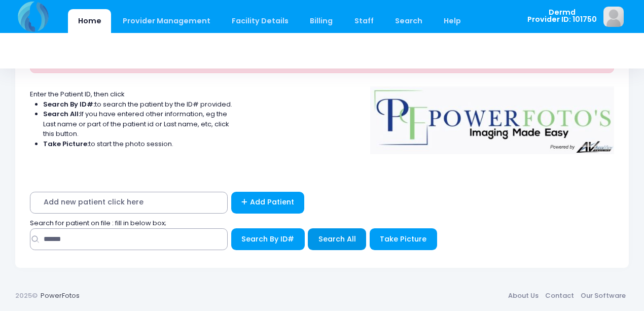 This screenshot has width=644, height=311. I want to click on a: Contact, so click(559, 295).